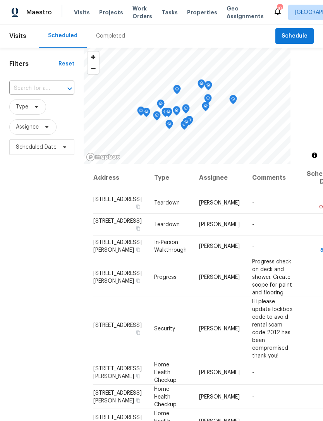 The width and height of the screenshot is (323, 421). What do you see at coordinates (171, 178) in the screenshot?
I see `th: Type` at bounding box center [171, 178].